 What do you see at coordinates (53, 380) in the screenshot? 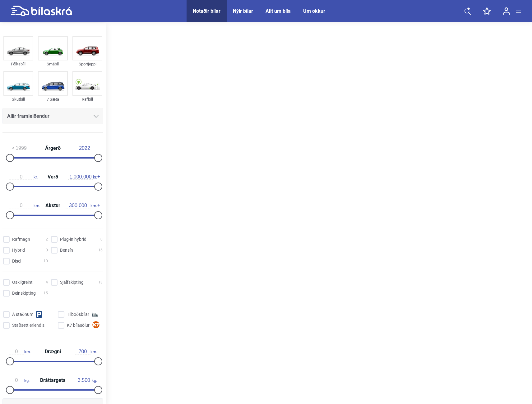
I see `span: Dráttargeta` at bounding box center [53, 380].